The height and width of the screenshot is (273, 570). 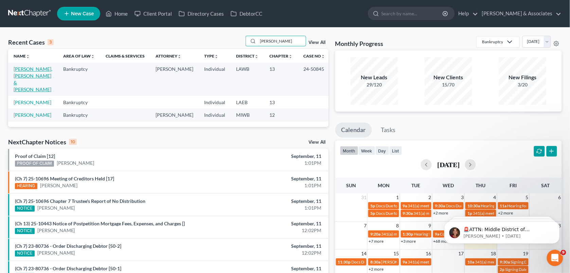 What do you see at coordinates (376, 234) in the screenshot?
I see `span: 9:20a` at bounding box center [376, 234].